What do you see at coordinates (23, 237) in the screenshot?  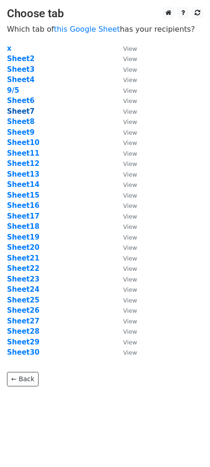 I see `strong: Sheet19` at bounding box center [23, 237].